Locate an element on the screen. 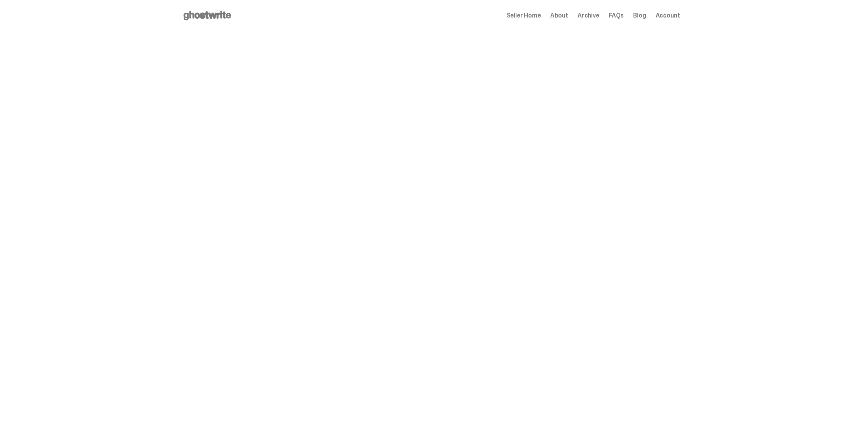  a: Account is located at coordinates (668, 16).